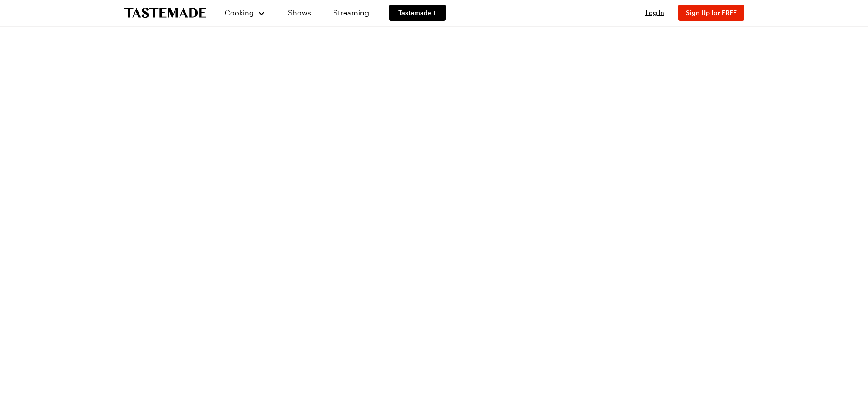  What do you see at coordinates (711, 13) in the screenshot?
I see `button: Sign Up for FREE` at bounding box center [711, 13].